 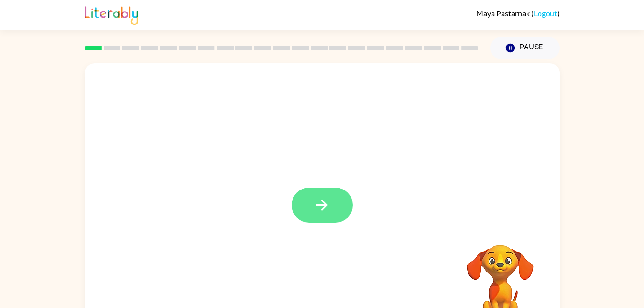 I want to click on a: Logout, so click(x=546, y=13).